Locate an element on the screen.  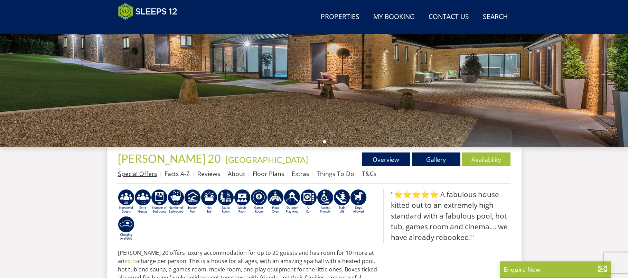
img: AD_4nXcpX5uDwed6-YChlrI2BYOgXwgg3aqYHOhRm0XfZB-YtQW2NrmeCr45vGAfVKUq4uWnc59ZmEsEzoF5o39EWARlT1ewO... is located at coordinates (209, 202).